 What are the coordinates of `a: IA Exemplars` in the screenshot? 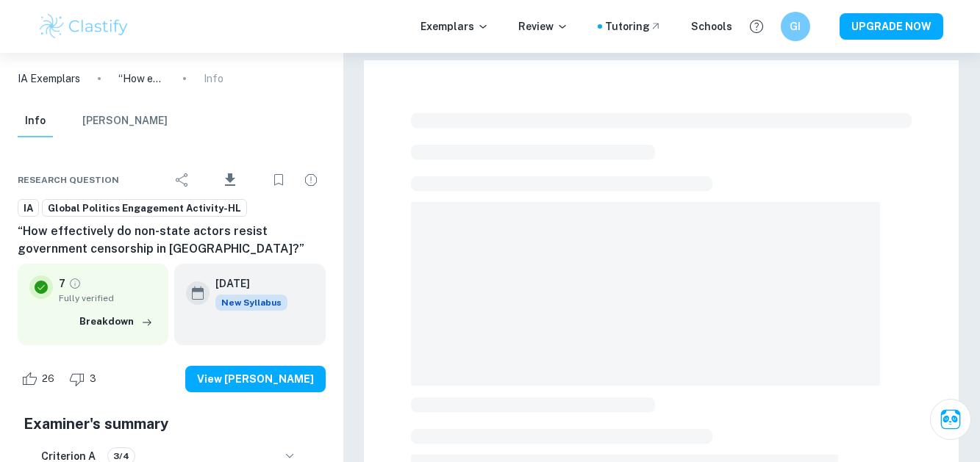 It's located at (48, 78).